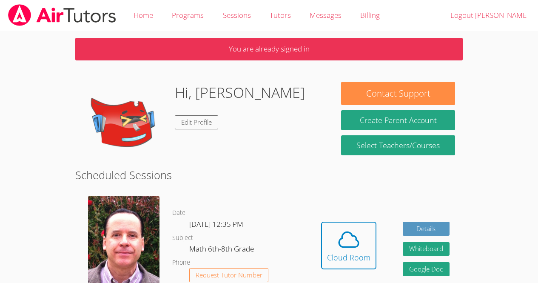 Image resolution: width=538 pixels, height=283 pixels. What do you see at coordinates (196, 122) in the screenshot?
I see `a: Edit Profile` at bounding box center [196, 122].